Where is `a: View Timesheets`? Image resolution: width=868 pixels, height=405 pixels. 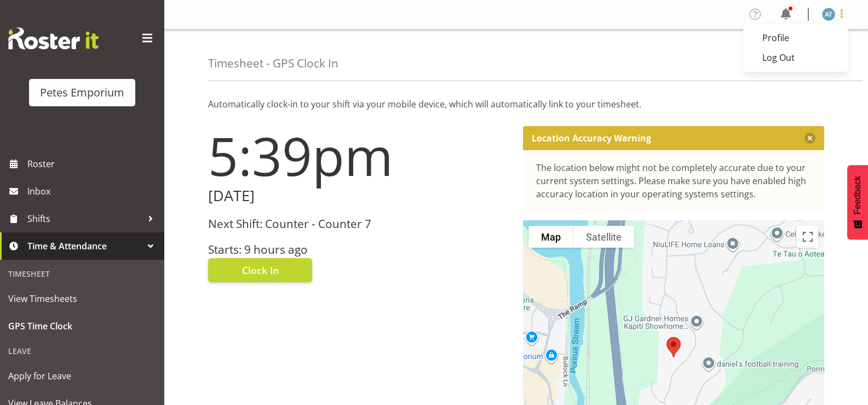
a: View Timesheets is located at coordinates (82, 299).